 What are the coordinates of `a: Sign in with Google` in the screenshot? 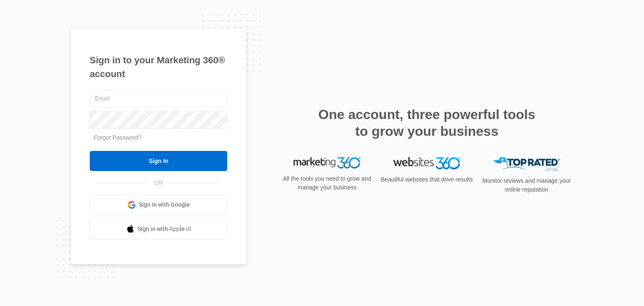 It's located at (158, 205).